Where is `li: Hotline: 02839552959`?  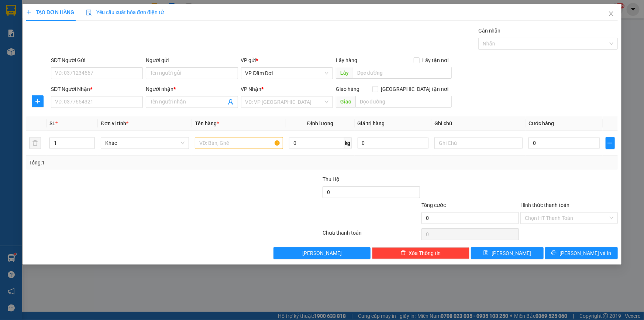
li: Hotline: 02839552959 is located at coordinates (189, 32).